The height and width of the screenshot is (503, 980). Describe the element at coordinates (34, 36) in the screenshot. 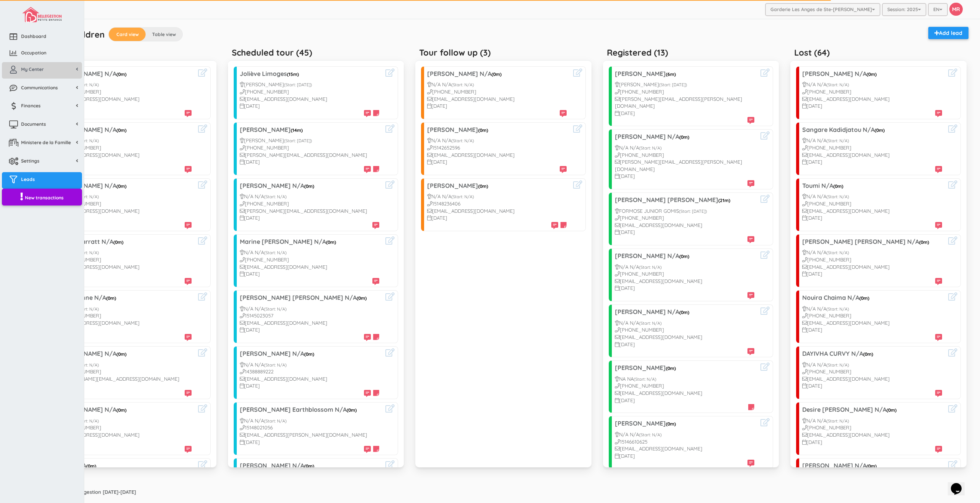

I see `span: Dashboard` at that location.